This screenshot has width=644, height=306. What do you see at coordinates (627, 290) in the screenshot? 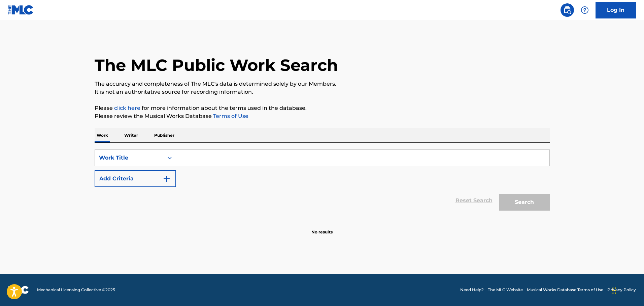
I see `div: Chat Widget` at bounding box center [627, 290].